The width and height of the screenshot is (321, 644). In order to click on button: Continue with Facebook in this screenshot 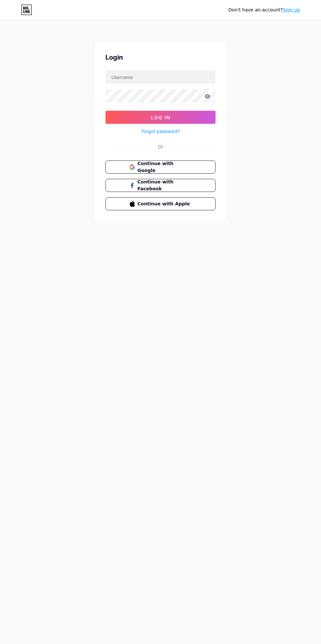, I will do `click(161, 185)`.